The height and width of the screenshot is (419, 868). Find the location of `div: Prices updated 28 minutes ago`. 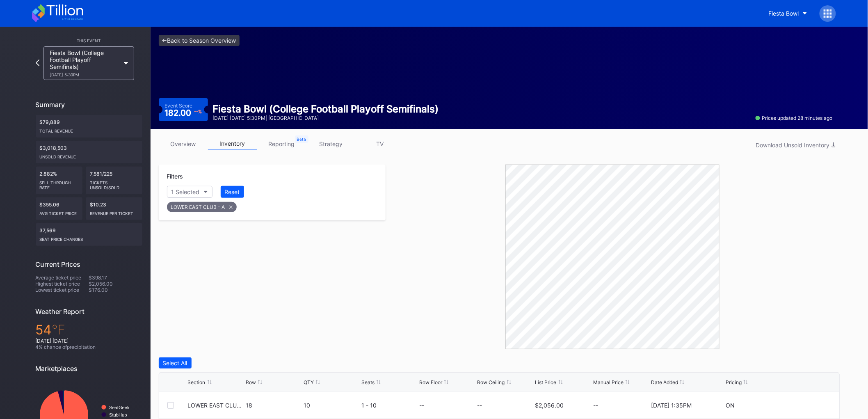

div: Prices updated 28 minutes ago is located at coordinates (794, 118).